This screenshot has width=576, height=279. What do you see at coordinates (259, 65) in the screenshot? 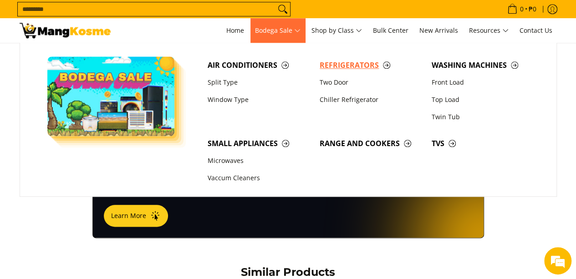
I see `span: Air Conditioners` at bounding box center [259, 65].